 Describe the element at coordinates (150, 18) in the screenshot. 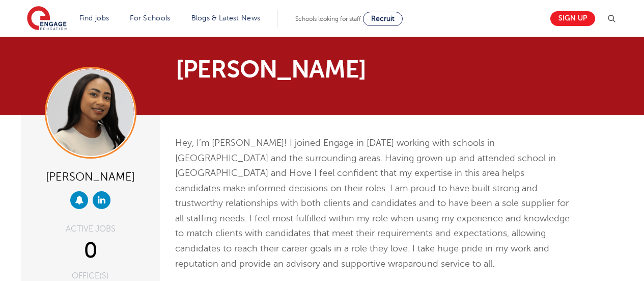

I see `a: For Schools` at that location.